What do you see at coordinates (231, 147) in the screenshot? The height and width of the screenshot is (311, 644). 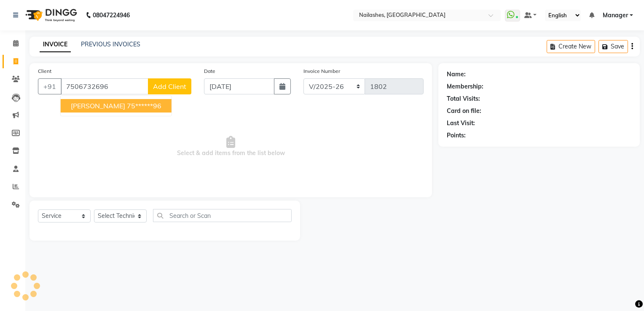 I see `span: Select & add items from the list below` at bounding box center [231, 147].